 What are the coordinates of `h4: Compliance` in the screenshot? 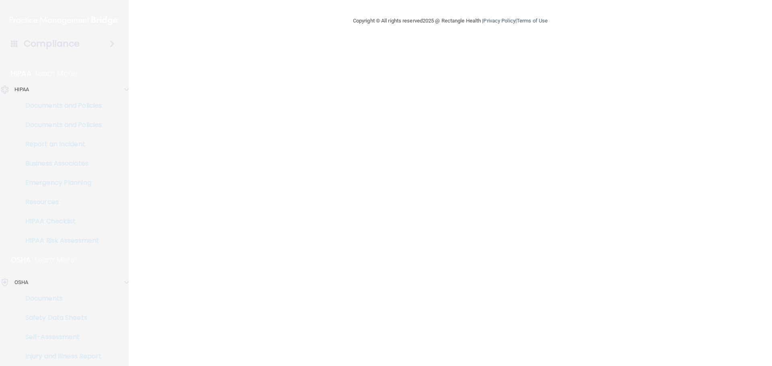 It's located at (51, 44).